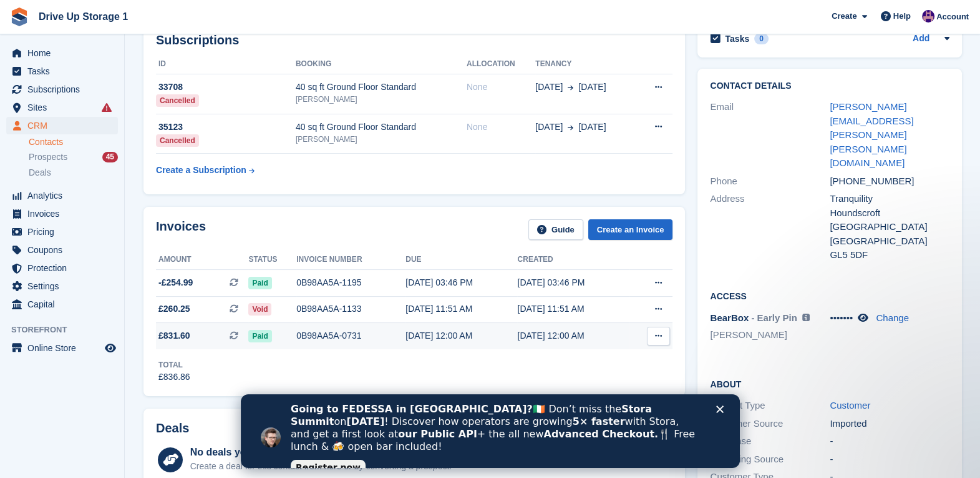 The width and height of the screenshot is (980, 478). I want to click on b: 5× faster, so click(358, 27).